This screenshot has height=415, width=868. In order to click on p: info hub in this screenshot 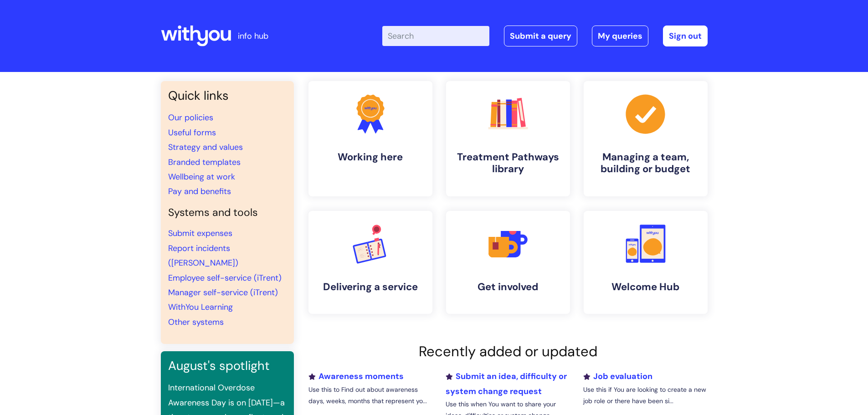, I will do `click(253, 36)`.